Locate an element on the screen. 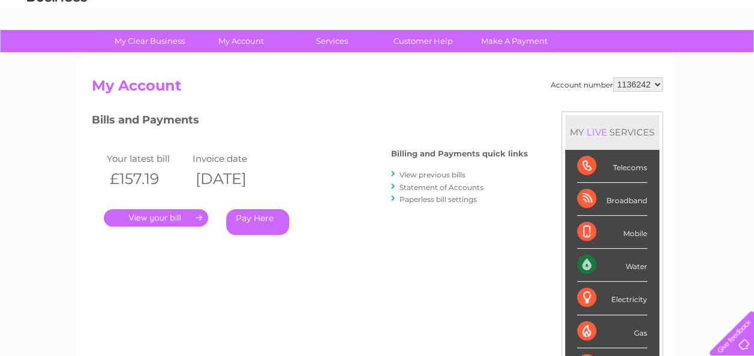  td: Invoice date is located at coordinates (233, 158).